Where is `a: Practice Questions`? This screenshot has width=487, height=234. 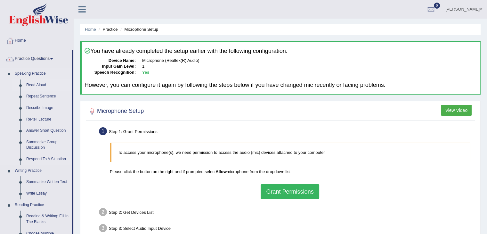 a: Practice Questions is located at coordinates (36, 58).